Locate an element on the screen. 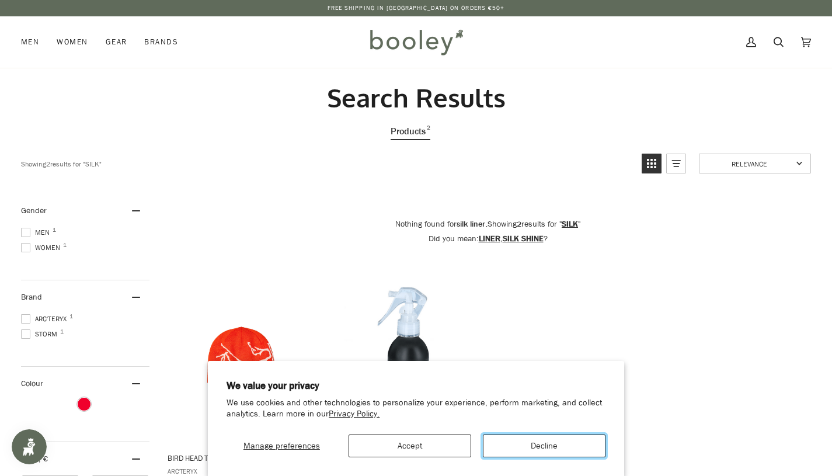 This screenshot has width=832, height=476. span: Gender is located at coordinates (34, 210).